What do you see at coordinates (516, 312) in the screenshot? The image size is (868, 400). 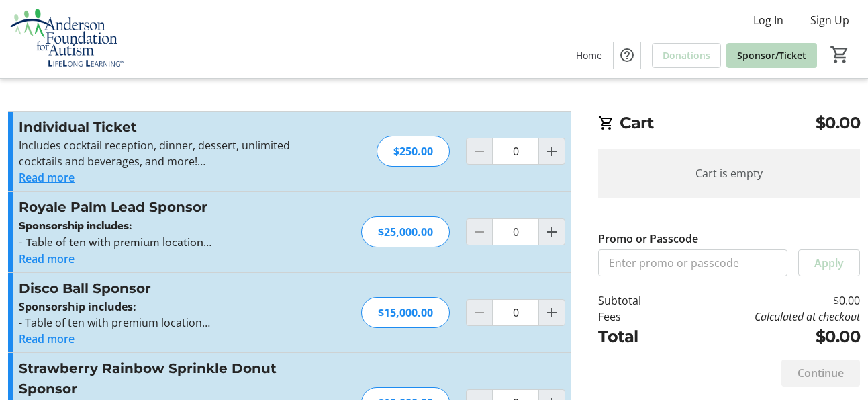 I see `input: Disco Ball Sponsor Quantity` at bounding box center [516, 312].